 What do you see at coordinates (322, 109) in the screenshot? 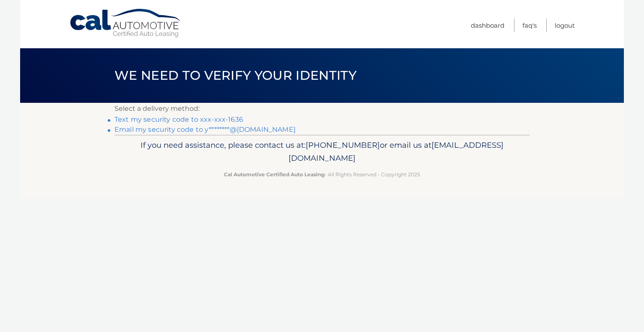
I see `p: Select a delivery method:` at bounding box center [322, 109].